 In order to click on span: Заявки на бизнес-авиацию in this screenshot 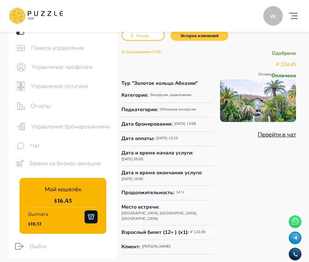, I will do `click(70, 164)`.